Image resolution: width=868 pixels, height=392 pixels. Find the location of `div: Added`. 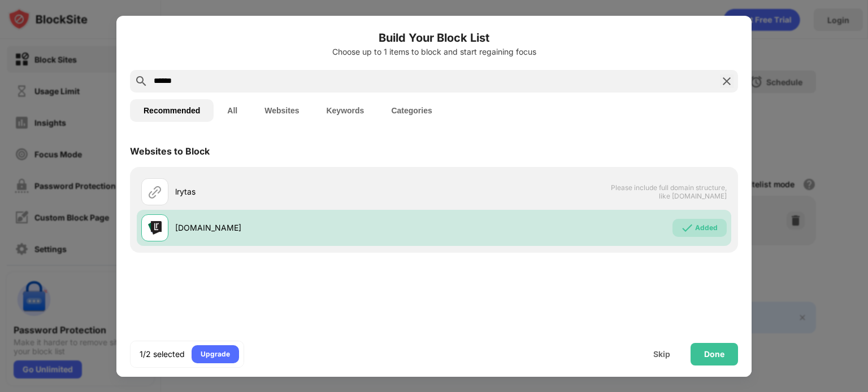

div: Added is located at coordinates (706, 228).